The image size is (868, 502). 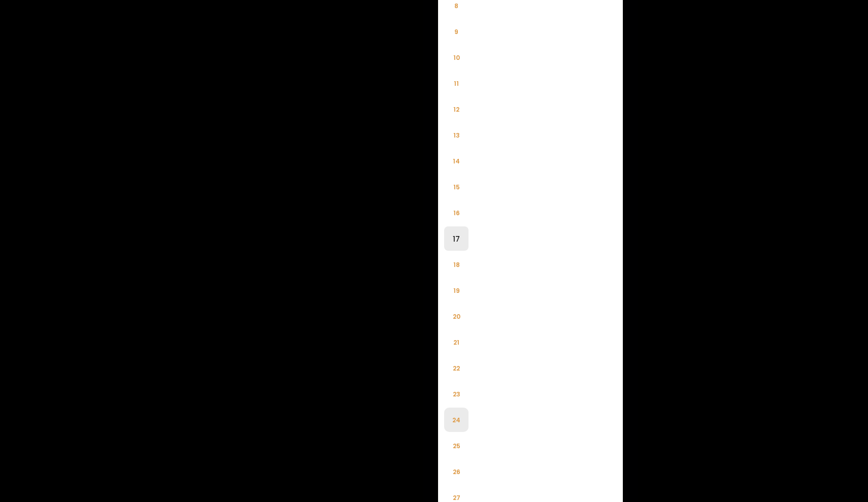 What do you see at coordinates (456, 290) in the screenshot?
I see `li: 19` at bounding box center [456, 290].